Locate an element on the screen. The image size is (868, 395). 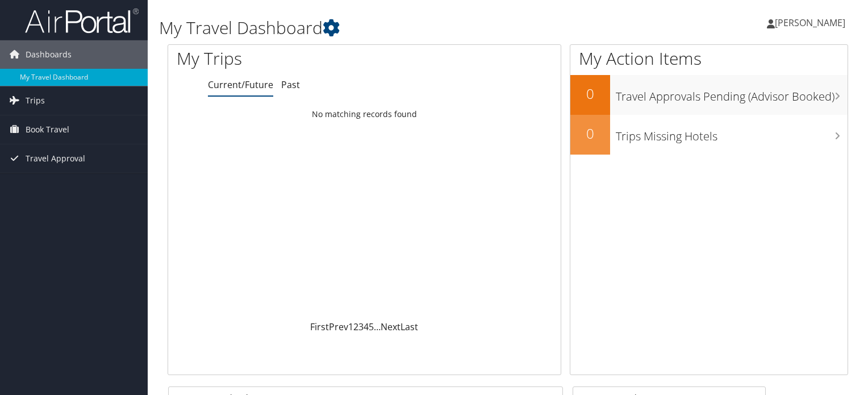
span: Travel Approval is located at coordinates (55, 159).